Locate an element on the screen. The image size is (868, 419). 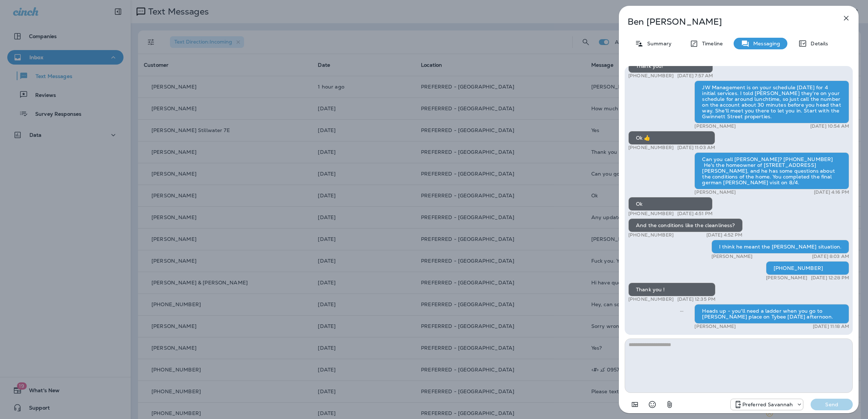
div: Ok is located at coordinates (671, 204).